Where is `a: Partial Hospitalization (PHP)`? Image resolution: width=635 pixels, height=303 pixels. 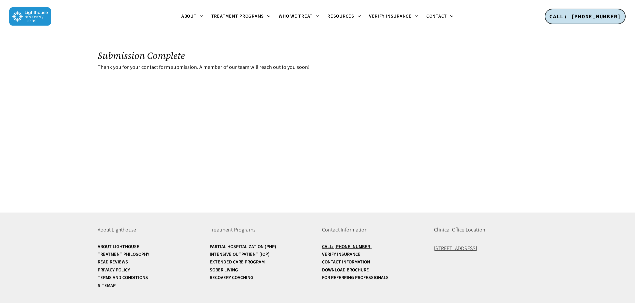
a: Partial Hospitalization (PHP) is located at coordinates (261, 247).